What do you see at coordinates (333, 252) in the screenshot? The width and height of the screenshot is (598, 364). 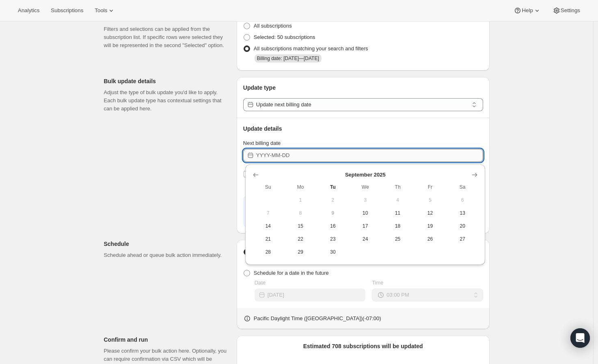 I see `button: Tuesday September 30 2025` at bounding box center [333, 252].